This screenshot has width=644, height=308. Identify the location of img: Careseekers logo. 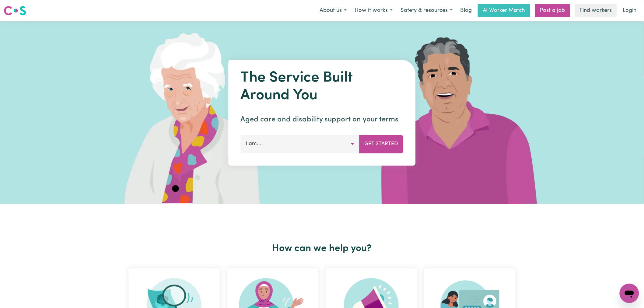
(15, 11).